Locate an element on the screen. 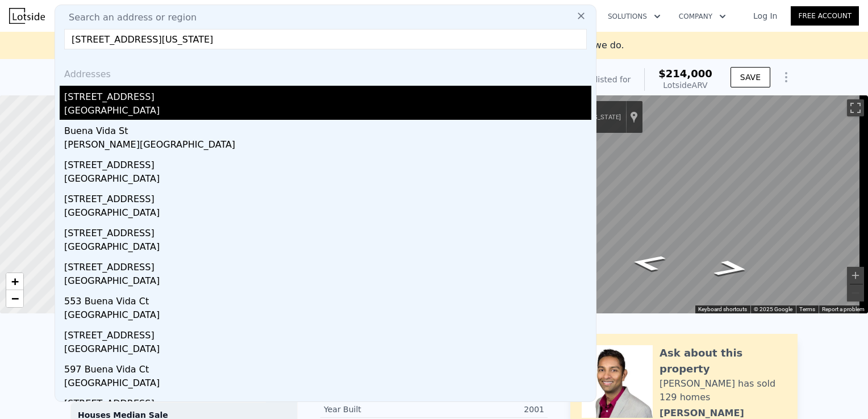  a: Terms is located at coordinates (807, 309).